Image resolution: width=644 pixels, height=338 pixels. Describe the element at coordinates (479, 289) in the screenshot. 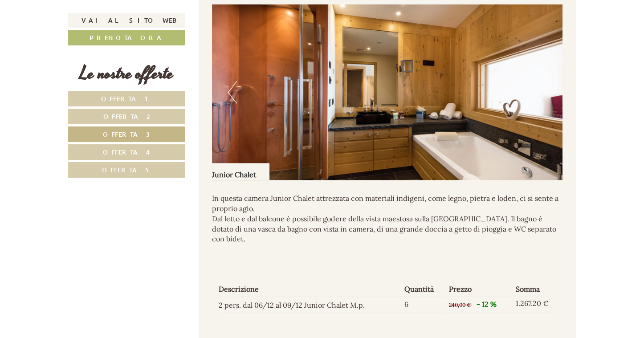

I see `th: Prezzo` at that location.